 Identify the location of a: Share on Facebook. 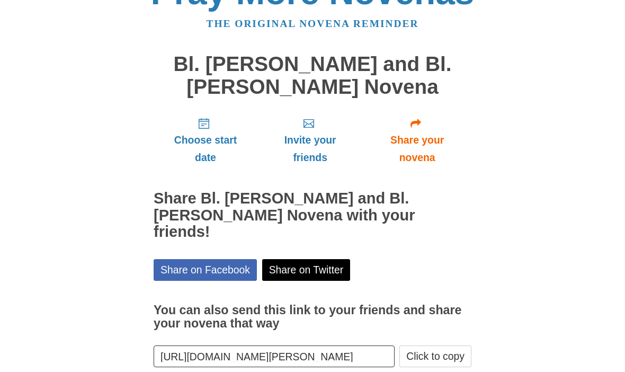
(205, 270).